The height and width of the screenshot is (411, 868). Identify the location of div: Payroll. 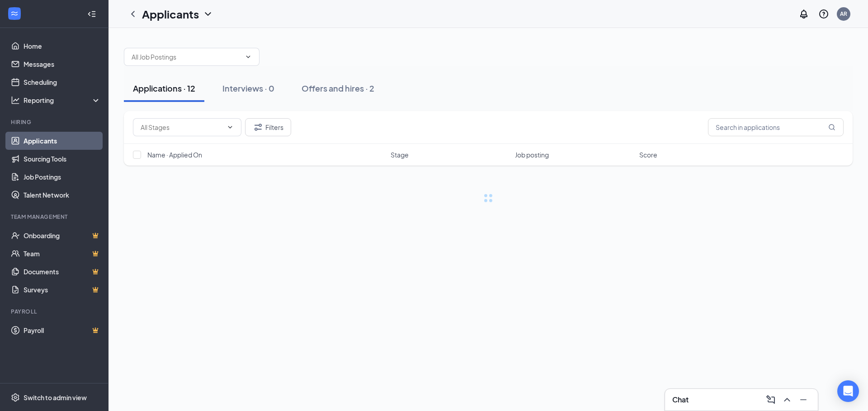
(55, 312).